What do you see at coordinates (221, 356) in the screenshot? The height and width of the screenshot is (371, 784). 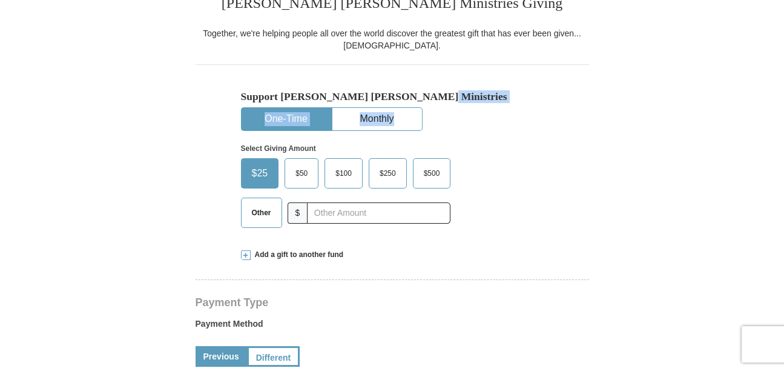 I see `a: Previous` at bounding box center [221, 356].